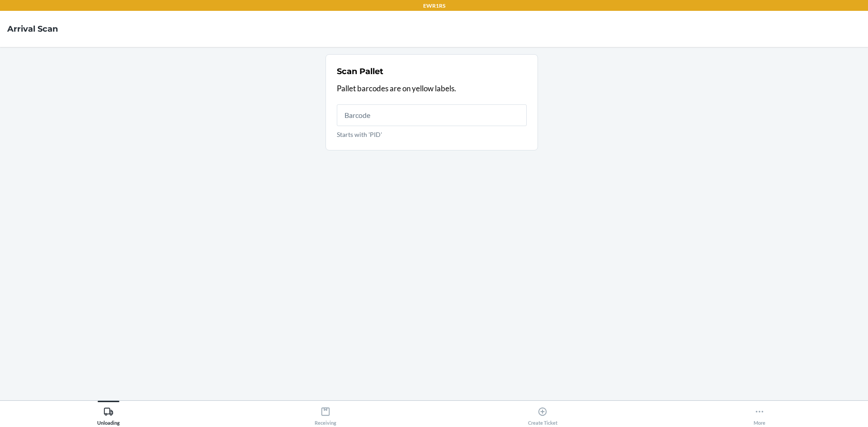  What do you see at coordinates (542, 413) in the screenshot?
I see `button: Create Ticket` at bounding box center [542, 413].